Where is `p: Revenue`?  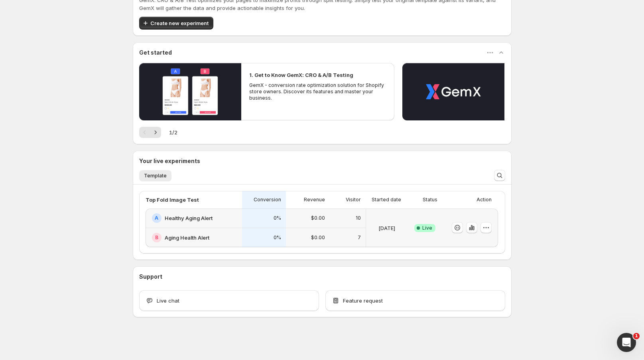 p: Revenue is located at coordinates (314, 200).